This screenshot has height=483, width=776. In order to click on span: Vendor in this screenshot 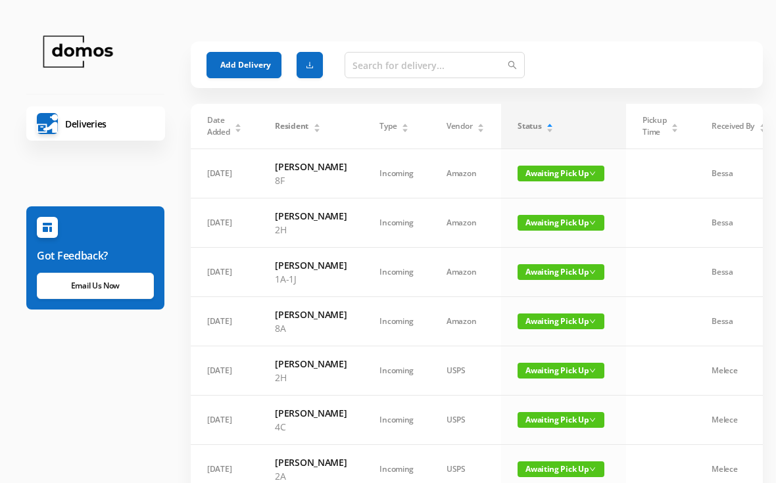, I will do `click(459, 126)`.